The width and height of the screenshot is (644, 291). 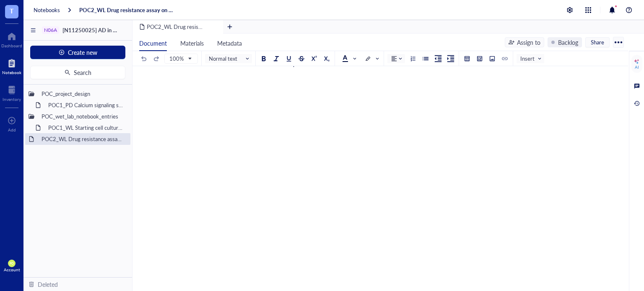 What do you see at coordinates (48, 285) in the screenshot?
I see `div: Deleted` at bounding box center [48, 285].